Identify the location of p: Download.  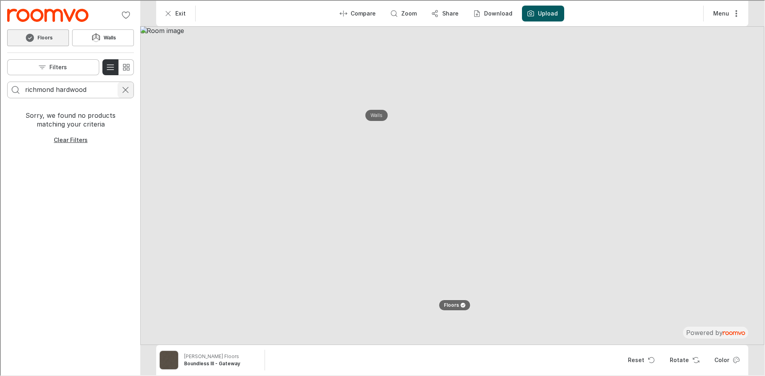
(497, 13).